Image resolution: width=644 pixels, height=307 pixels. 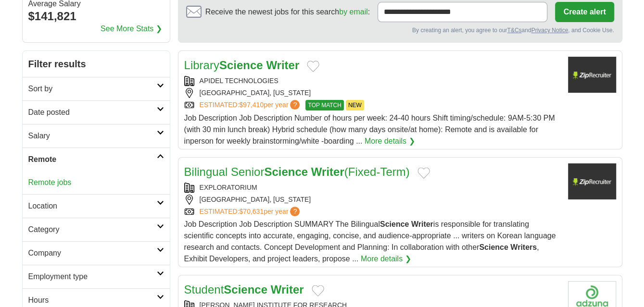 I want to click on a: Remote jobs, so click(x=50, y=182).